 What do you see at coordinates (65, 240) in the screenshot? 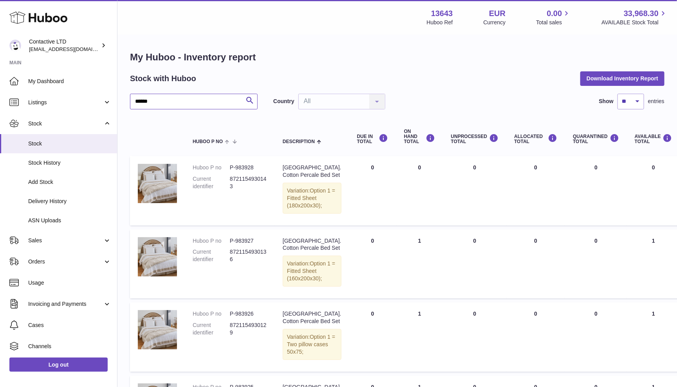
I see `span: Sales` at bounding box center [65, 240].